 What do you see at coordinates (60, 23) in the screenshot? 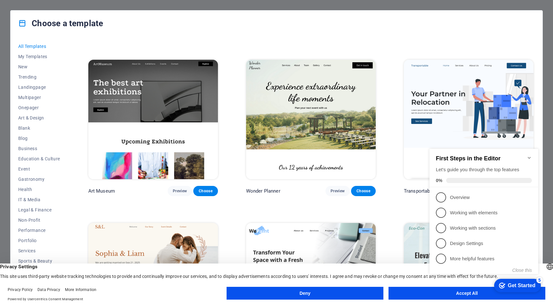
I see `h4: Choose a template` at bounding box center [60, 23].